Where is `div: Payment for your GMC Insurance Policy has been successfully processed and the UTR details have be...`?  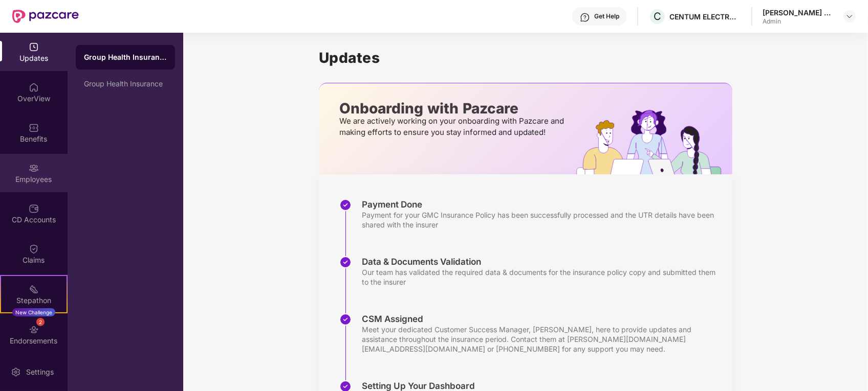 div: Payment for your GMC Insurance Policy has been successfully processed and the UTR details have be... is located at coordinates (542, 220).